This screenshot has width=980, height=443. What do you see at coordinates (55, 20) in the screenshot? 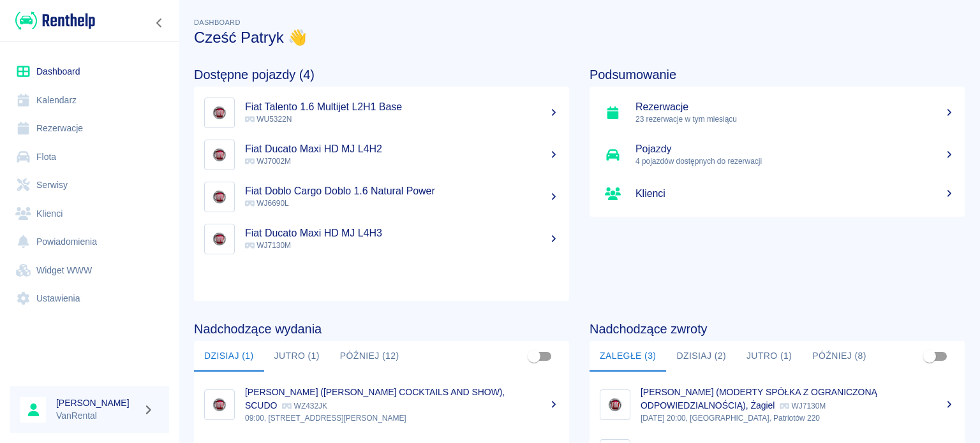
I see `img: Renthelp logo` at bounding box center [55, 20].